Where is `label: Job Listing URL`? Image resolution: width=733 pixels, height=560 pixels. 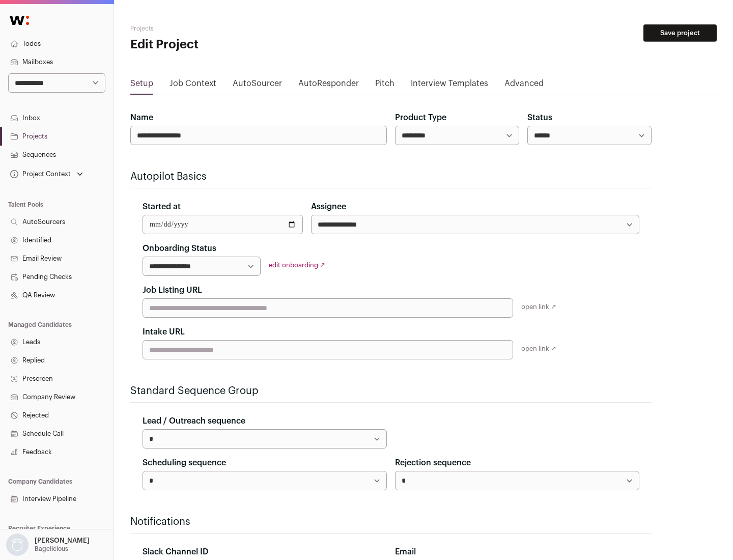 label: Job Listing URL is located at coordinates (172, 290).